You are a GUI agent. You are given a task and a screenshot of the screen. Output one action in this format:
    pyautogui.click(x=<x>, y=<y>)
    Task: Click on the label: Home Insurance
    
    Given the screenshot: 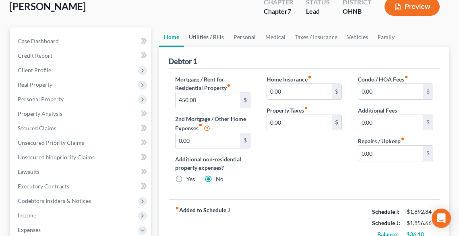 What is the action you would take?
    pyautogui.click(x=289, y=79)
    